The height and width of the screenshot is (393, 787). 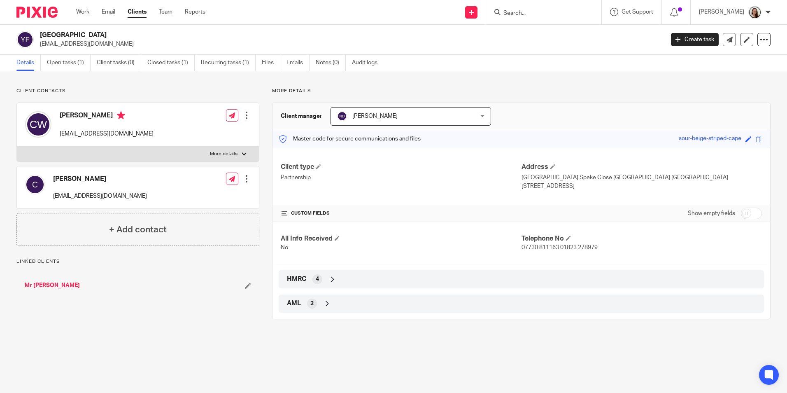 What do you see at coordinates (401, 238) in the screenshot?
I see `h4: All Info Received` at bounding box center [401, 238].